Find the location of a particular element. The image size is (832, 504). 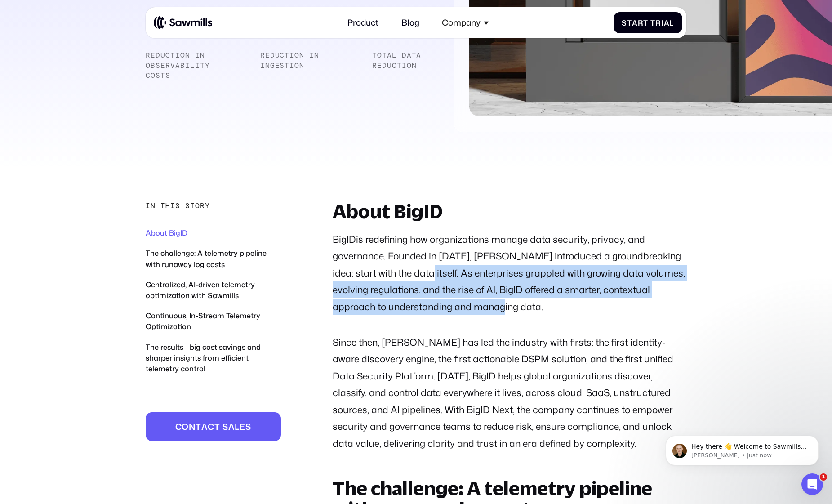

h2: 60% is located at coordinates (178, 26).